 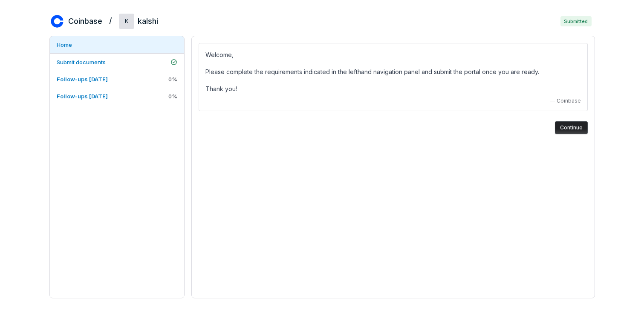 I want to click on p: Thank you!, so click(x=393, y=89).